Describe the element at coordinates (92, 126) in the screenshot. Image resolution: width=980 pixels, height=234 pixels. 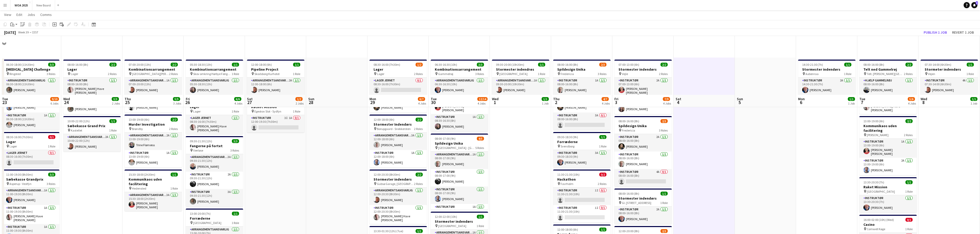
I see `h3: Sæbekasse Grand Prix` at that location.